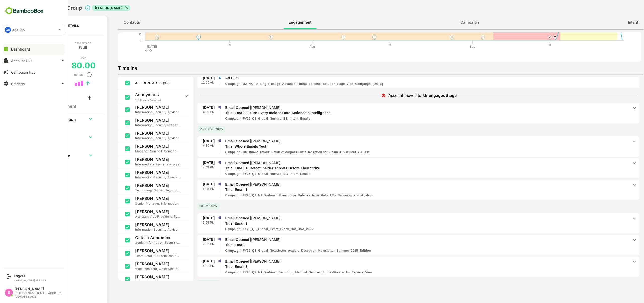  Describe the element at coordinates (39, 8) in the screenshot. I see `h2: BMO Financial Group` at that location.